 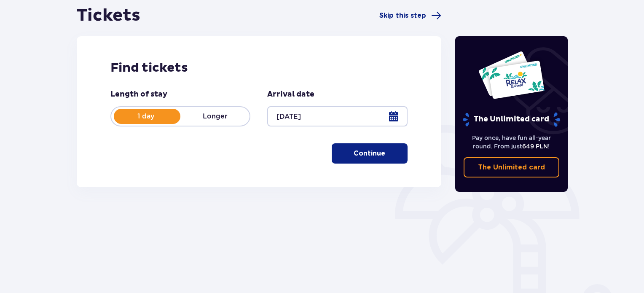 I want to click on p: Arrival date, so click(x=291, y=94).